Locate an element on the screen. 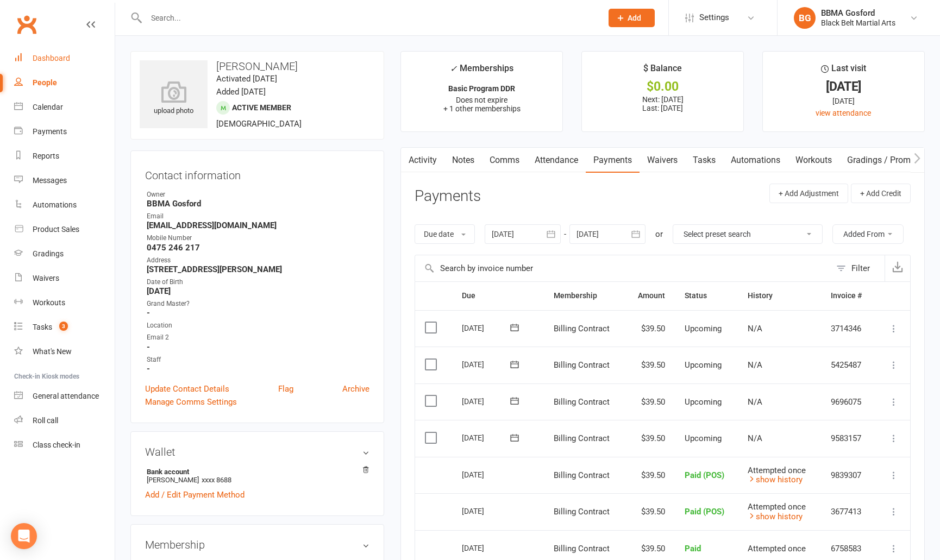  span: Add is located at coordinates (634, 17).